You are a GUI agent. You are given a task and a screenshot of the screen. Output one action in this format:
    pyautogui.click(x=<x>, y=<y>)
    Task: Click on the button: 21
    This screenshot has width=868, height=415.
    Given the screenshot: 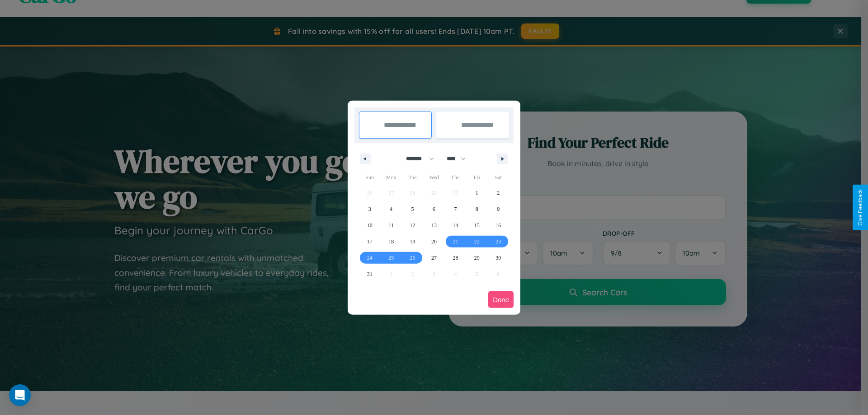 What is the action you would take?
    pyautogui.click(x=455, y=242)
    